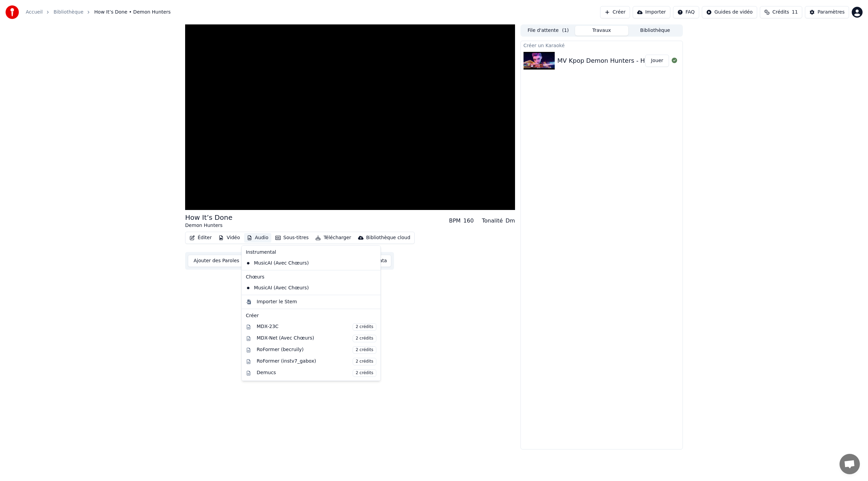 Image resolution: width=868 pixels, height=481 pixels. Describe the element at coordinates (781, 12) in the screenshot. I see `button: Crédits11` at that location.